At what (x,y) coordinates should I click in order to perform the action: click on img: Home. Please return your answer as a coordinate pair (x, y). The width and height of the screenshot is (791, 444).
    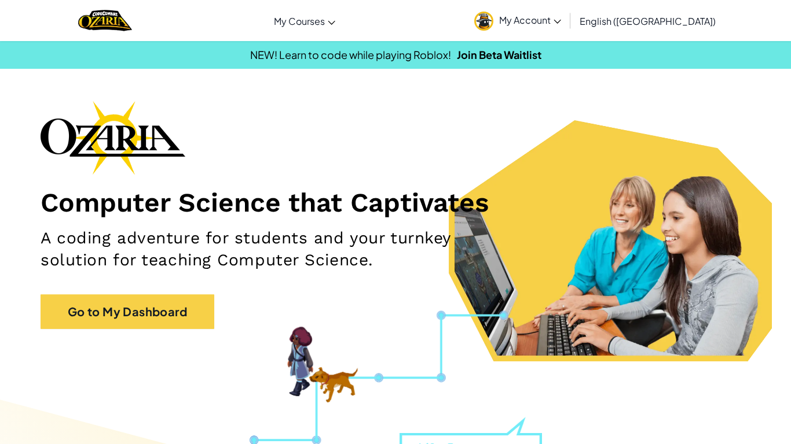
    Looking at the image, I should click on (105, 20).